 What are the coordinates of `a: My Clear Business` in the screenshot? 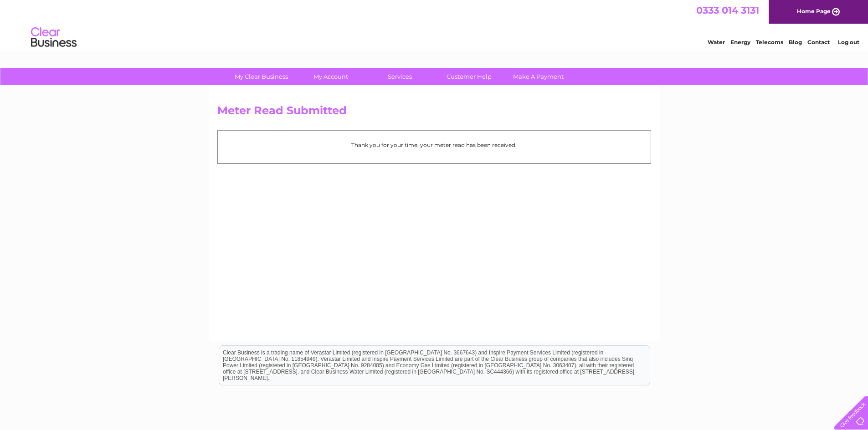 It's located at (261, 77).